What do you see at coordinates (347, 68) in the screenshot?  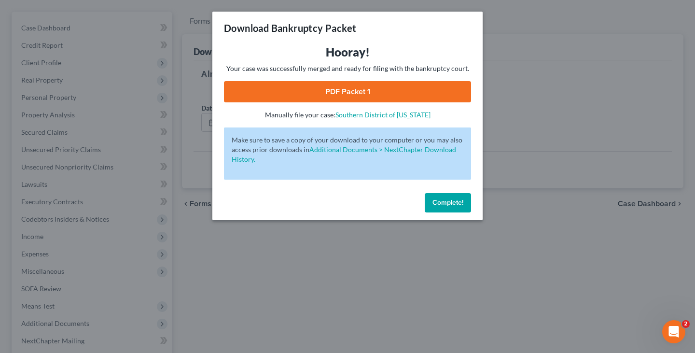 I see `p: Your case was successfully merged and ready for filing with the bankruptcy court.` at bounding box center [347, 68].